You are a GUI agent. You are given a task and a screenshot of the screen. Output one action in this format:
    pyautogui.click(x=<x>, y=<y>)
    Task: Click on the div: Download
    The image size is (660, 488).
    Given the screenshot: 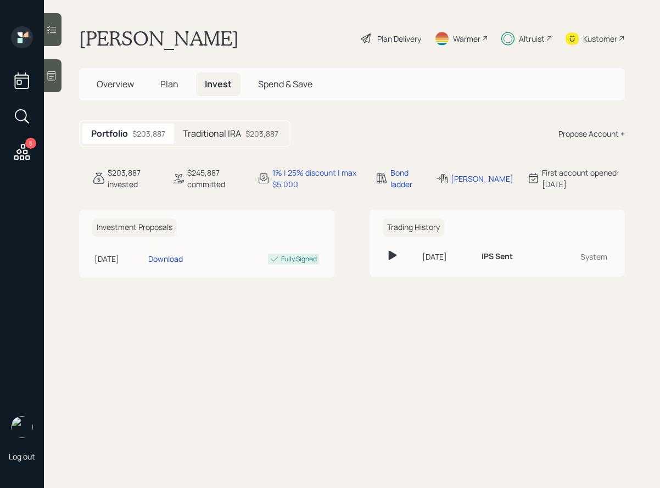 What is the action you would take?
    pyautogui.click(x=165, y=259)
    